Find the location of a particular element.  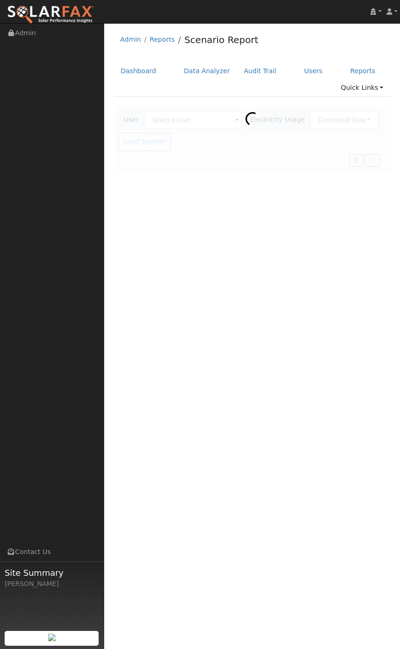

a: Dashboard is located at coordinates (138, 71).